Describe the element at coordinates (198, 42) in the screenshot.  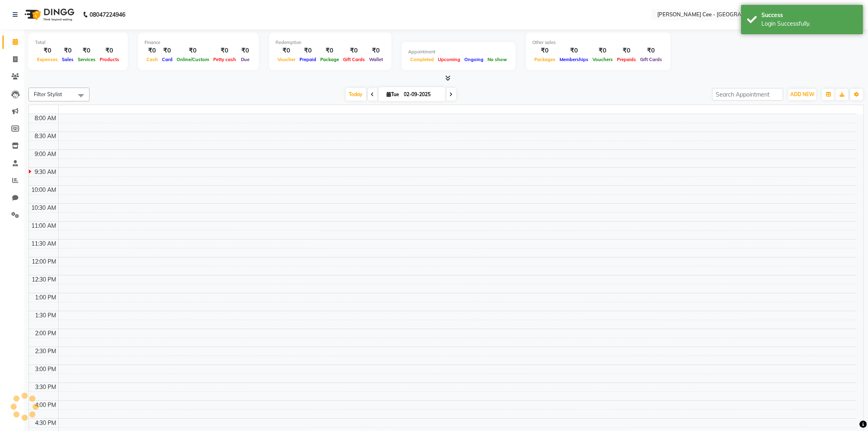
I see `div: Finance` at that location.